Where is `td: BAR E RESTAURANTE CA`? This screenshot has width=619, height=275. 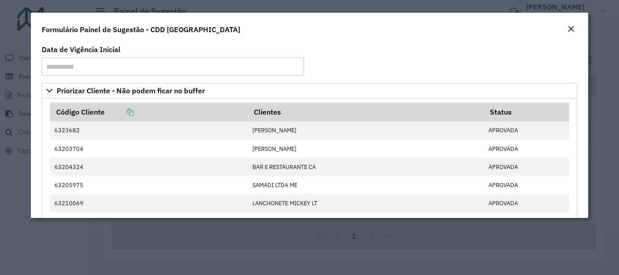
td: BAR E RESTAURANTE CA is located at coordinates (366, 167).